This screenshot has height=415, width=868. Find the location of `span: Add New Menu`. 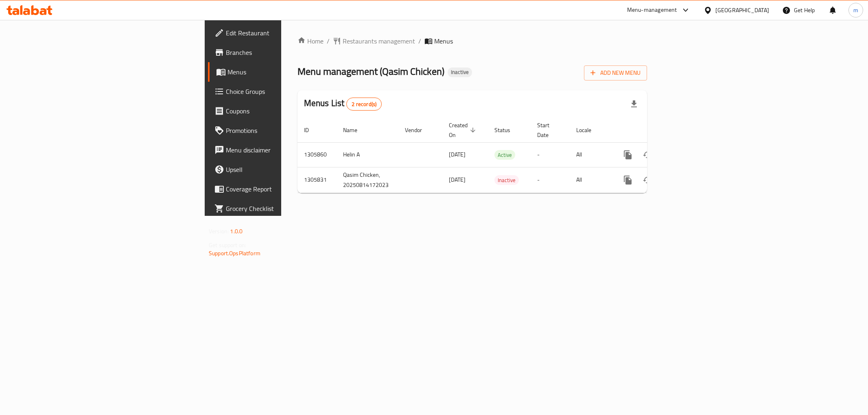

span: Add New Menu is located at coordinates (615, 73).